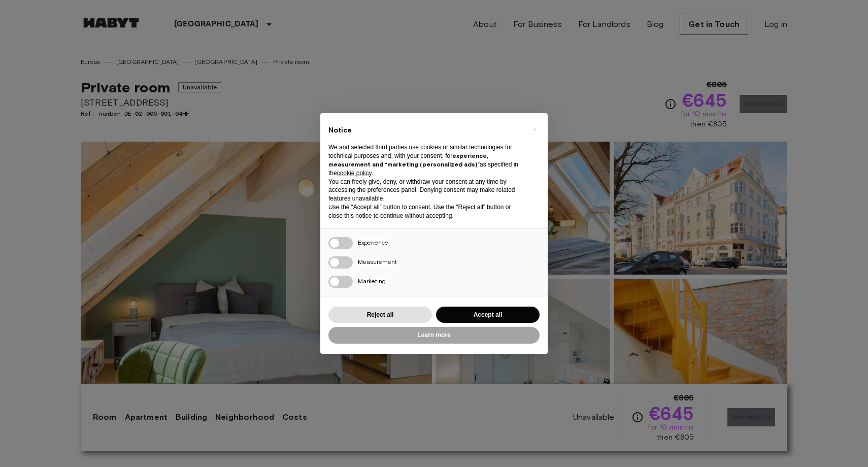 This screenshot has height=467, width=868. Describe the element at coordinates (426, 130) in the screenshot. I see `h2: Notice` at that location.